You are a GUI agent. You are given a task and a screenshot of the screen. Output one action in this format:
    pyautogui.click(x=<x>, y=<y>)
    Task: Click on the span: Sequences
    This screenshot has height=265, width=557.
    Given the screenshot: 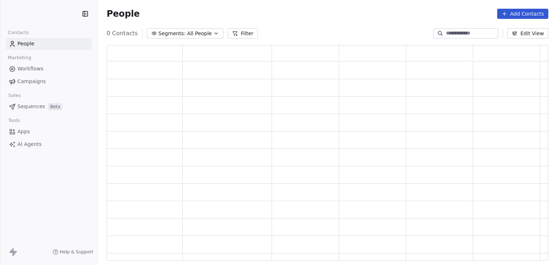 What is the action you would take?
    pyautogui.click(x=31, y=106)
    